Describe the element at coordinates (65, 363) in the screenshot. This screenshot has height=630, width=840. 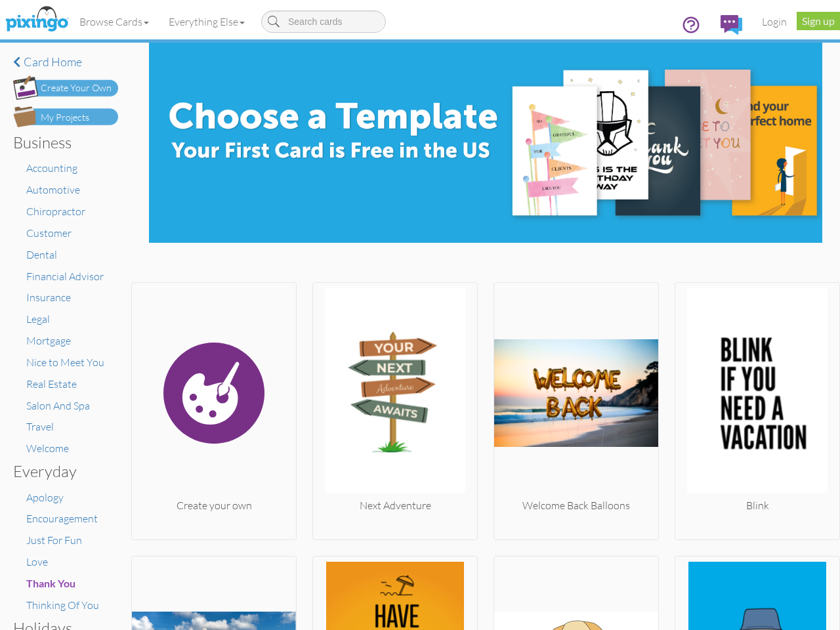
I see `a: Nice to Meet You` at that location.